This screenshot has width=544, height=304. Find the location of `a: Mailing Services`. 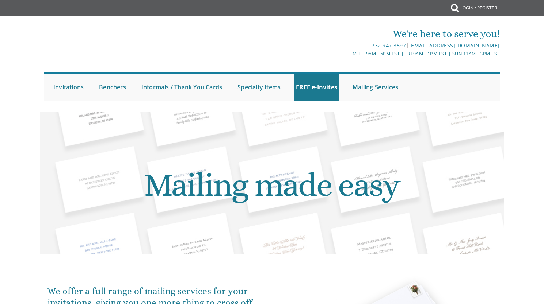

a: Mailing Services is located at coordinates (375, 87).